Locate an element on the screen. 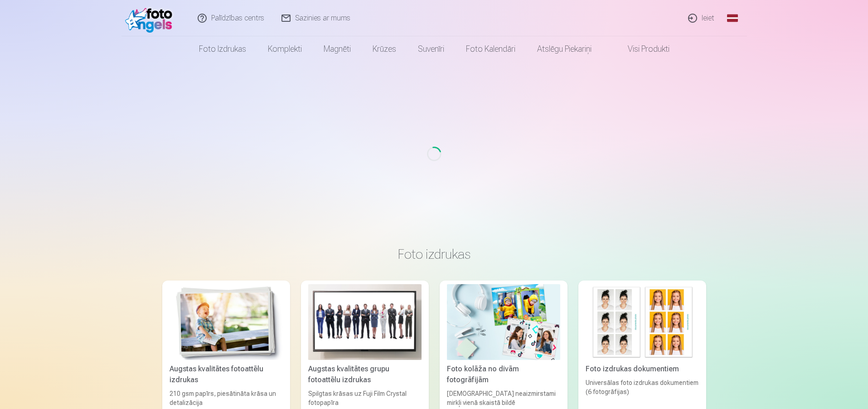  img: Foto kolāža no divām fotogrāfijām is located at coordinates (503, 322).